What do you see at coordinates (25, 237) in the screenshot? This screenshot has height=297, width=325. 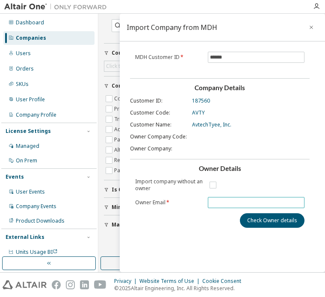 I see `div: External Links` at bounding box center [25, 237].